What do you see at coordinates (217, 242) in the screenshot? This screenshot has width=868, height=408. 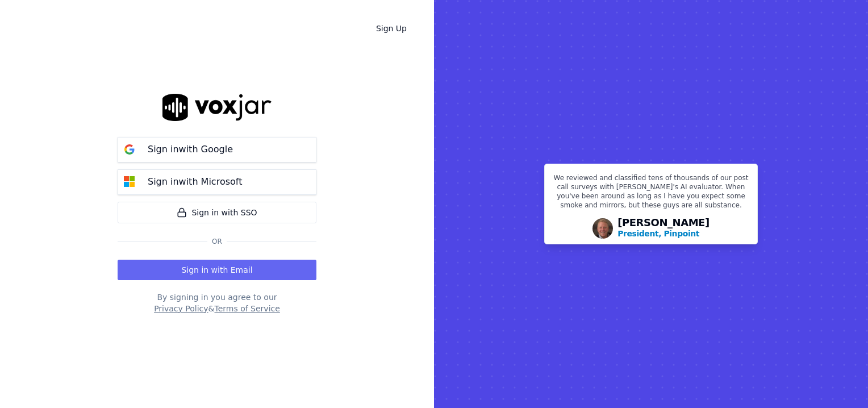 I see `span: Or` at bounding box center [217, 242].